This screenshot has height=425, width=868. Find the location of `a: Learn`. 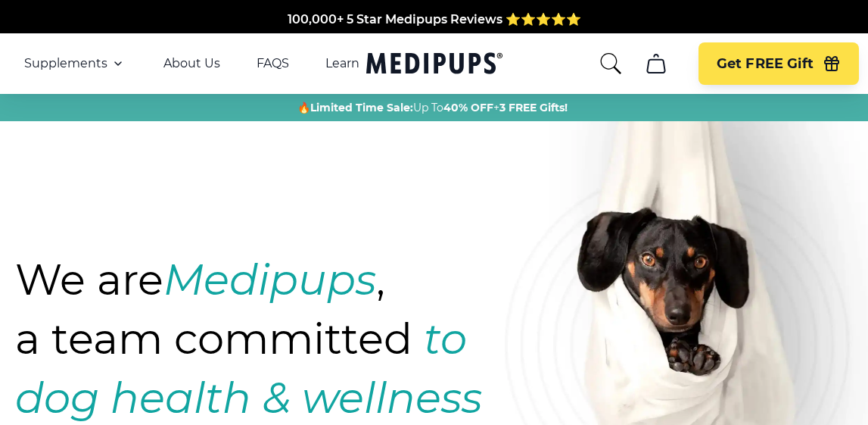

a: Learn is located at coordinates (342, 64).